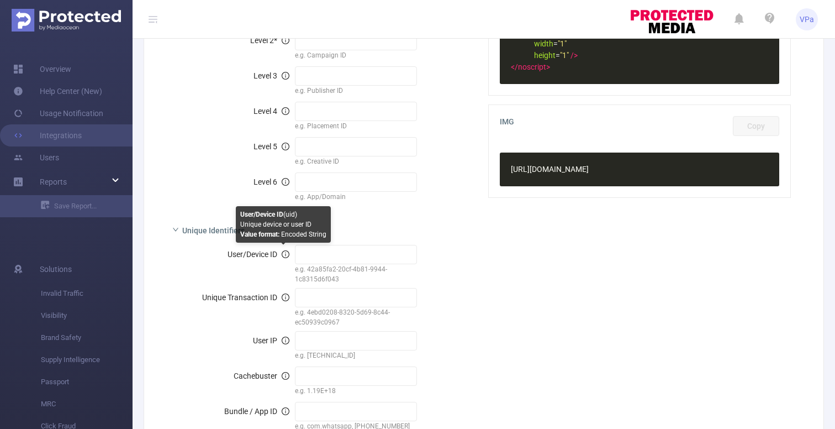  Describe the element at coordinates (319, 229) in the screenshot. I see `div: icon: rightUnique Identifiers` at that location.